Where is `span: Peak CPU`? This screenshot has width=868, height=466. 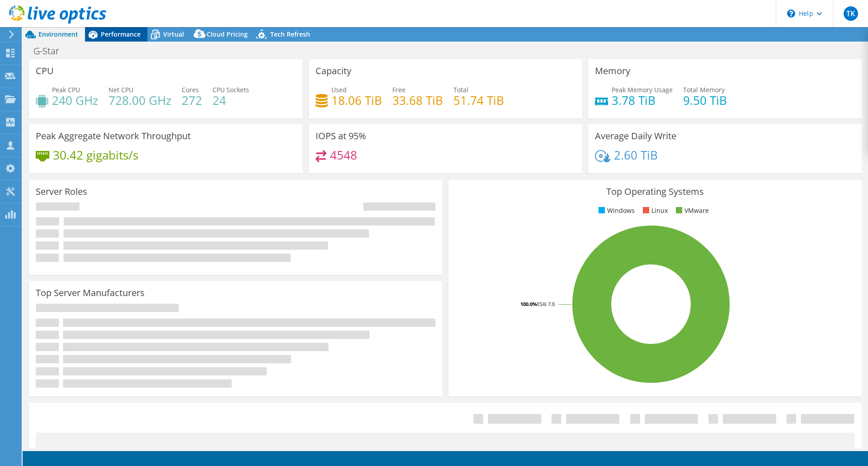
span: Peak CPU is located at coordinates (66, 90).